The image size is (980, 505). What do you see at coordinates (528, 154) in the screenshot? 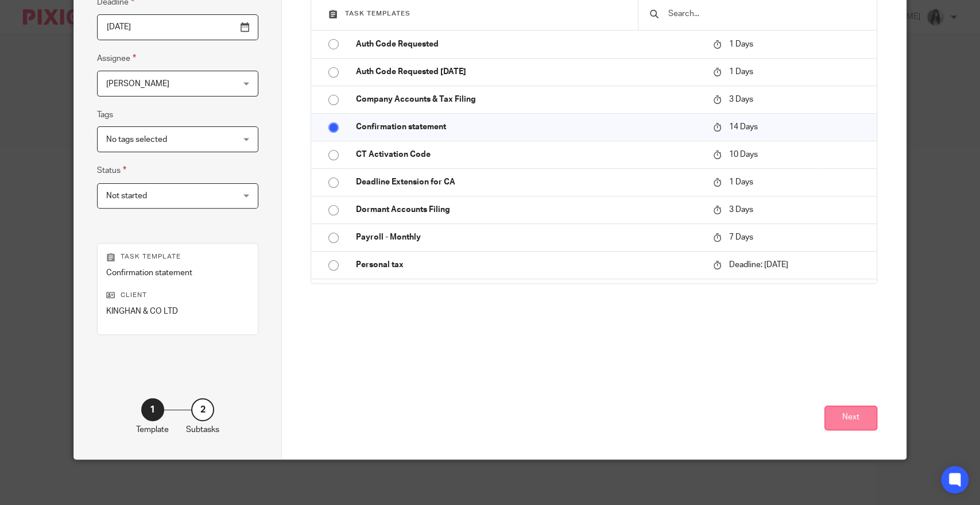
I see `p: CT Activation Code` at bounding box center [528, 154].